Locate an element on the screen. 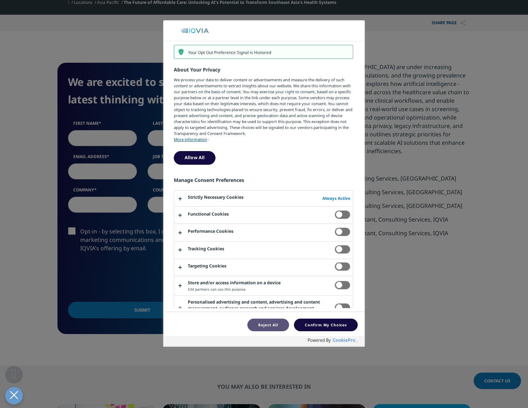 The image size is (528, 408). div: Company Logo is located at coordinates (195, 31).